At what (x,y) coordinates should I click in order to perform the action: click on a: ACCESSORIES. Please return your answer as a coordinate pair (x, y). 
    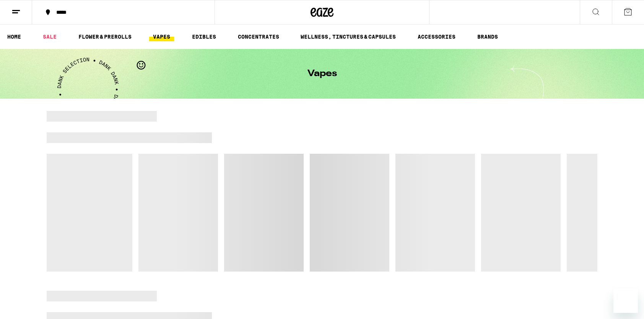
    Looking at the image, I should click on (436, 37).